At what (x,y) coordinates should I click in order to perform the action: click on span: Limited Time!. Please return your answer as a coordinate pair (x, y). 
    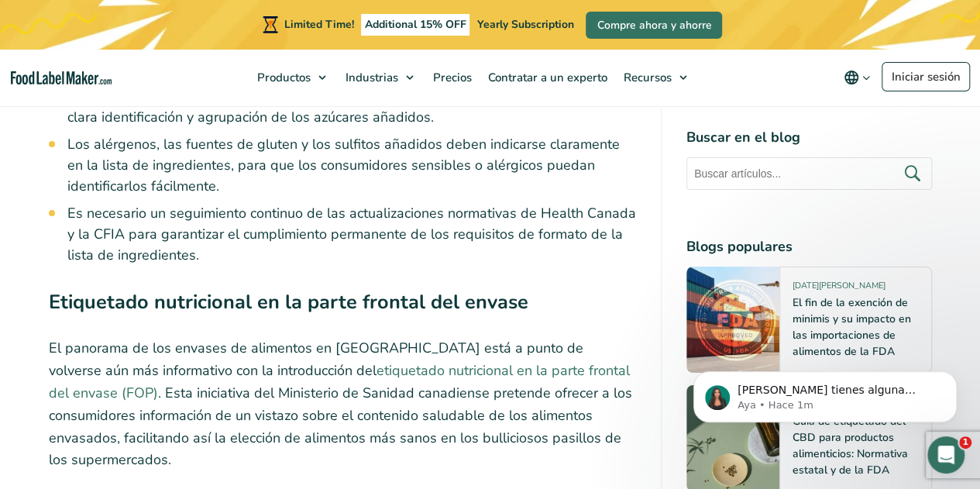
    Looking at the image, I should click on (319, 24).